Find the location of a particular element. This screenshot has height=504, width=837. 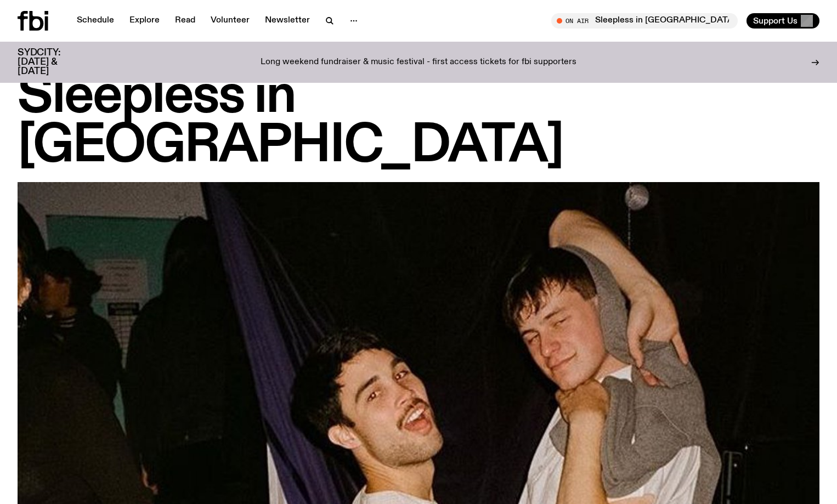

a: Volunteer is located at coordinates (230, 21).